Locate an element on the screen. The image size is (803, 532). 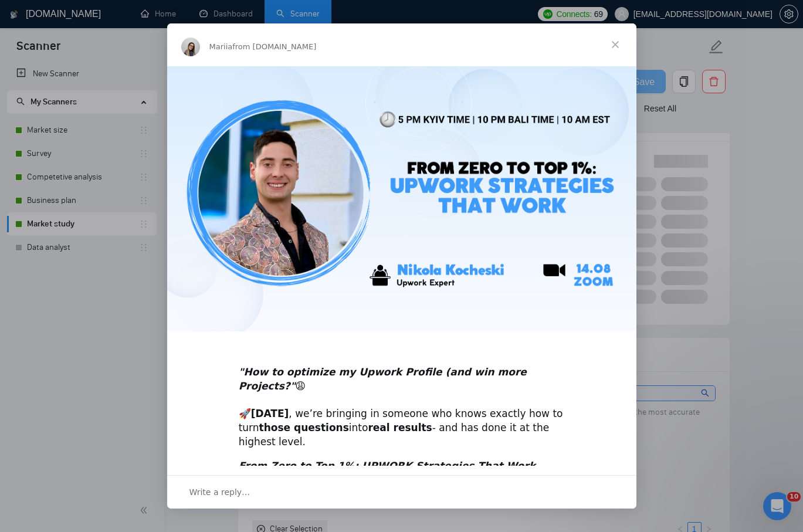
i: From Zero to Top 1%: UPWORK Strategies That Work is located at coordinates (387, 466).